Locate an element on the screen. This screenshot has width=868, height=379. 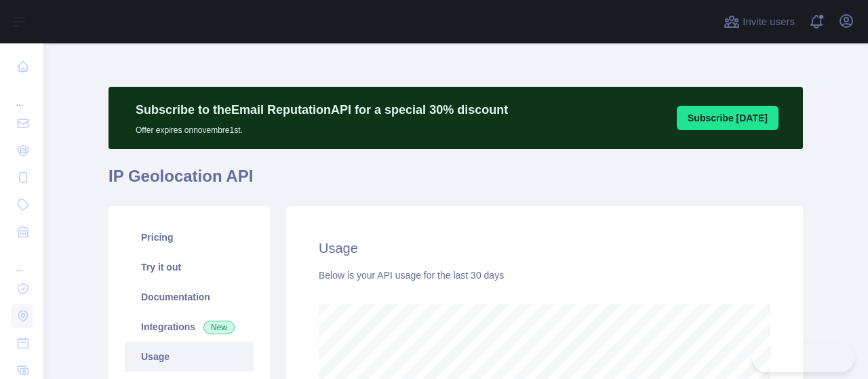
h1: IP Geolocation API is located at coordinates (456, 181).